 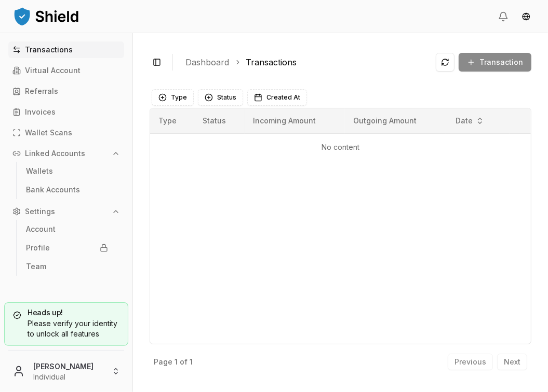 What do you see at coordinates (66, 329) in the screenshot?
I see `div: Please verify your identity to unlock all features` at bounding box center [66, 329].